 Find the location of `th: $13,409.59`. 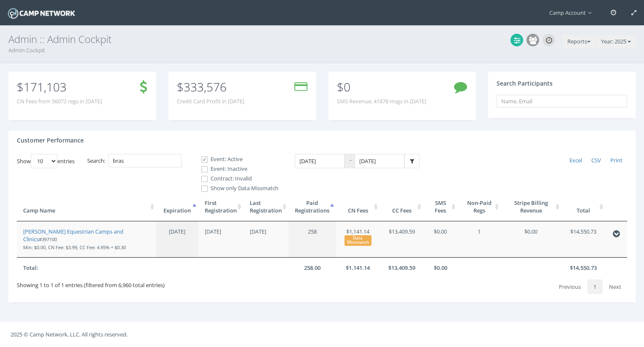

th: $13,409.59 is located at coordinates (402, 268).